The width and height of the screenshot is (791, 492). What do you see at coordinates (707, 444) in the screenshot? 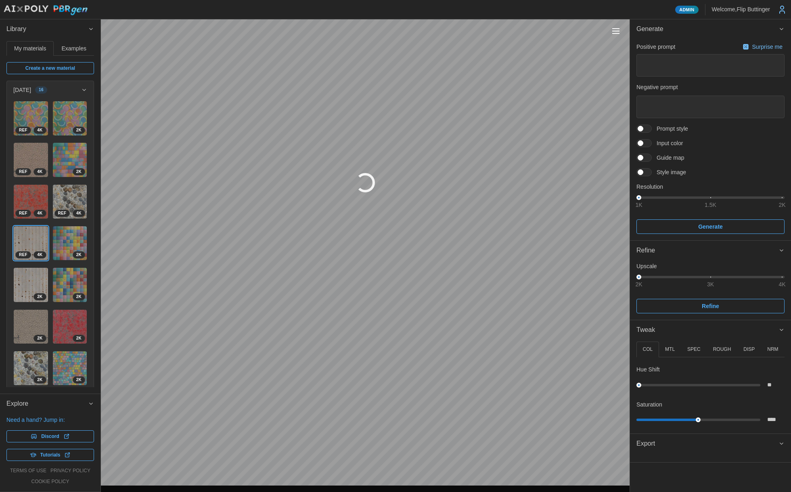
I see `span: Export` at bounding box center [707, 444].